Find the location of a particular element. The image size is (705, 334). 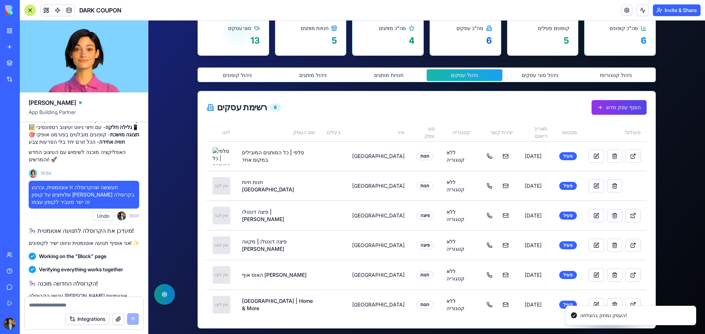

th: בעלים is located at coordinates (185, 112).